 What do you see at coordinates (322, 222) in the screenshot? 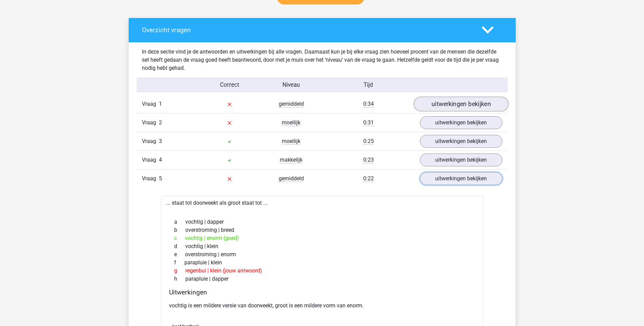
I see `div: vochtig | dapper` at bounding box center [322, 222].